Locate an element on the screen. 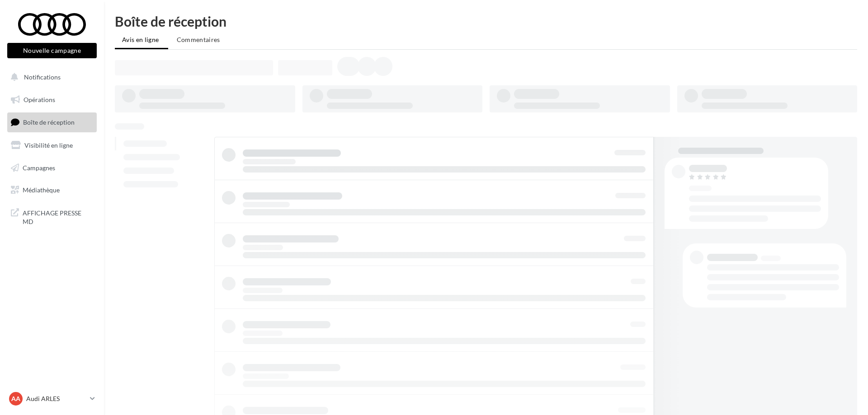 This screenshot has height=415, width=868. span: Médiathèque is located at coordinates (41, 190).